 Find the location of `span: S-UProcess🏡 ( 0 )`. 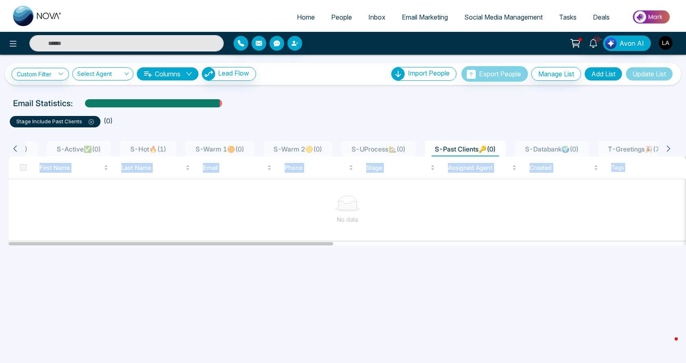

span: S-UProcess🏡 ( 0 ) is located at coordinates (379, 149).